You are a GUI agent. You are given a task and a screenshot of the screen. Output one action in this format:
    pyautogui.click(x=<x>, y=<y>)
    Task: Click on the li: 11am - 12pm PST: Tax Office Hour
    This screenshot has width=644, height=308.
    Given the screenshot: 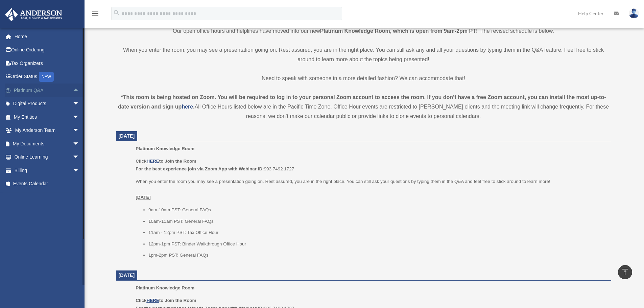 What is the action you would take?
    pyautogui.click(x=377, y=232)
    